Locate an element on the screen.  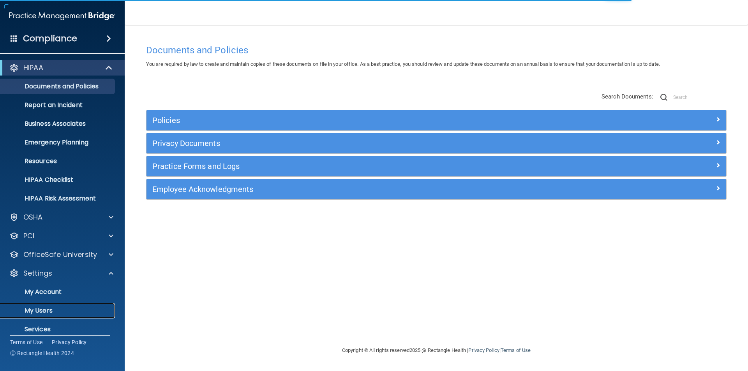
p: Services is located at coordinates (58, 330).